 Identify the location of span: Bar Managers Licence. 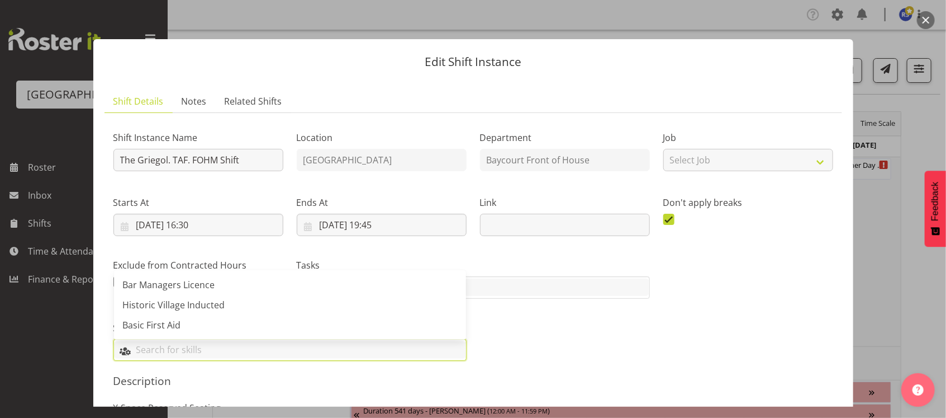
(169, 285).